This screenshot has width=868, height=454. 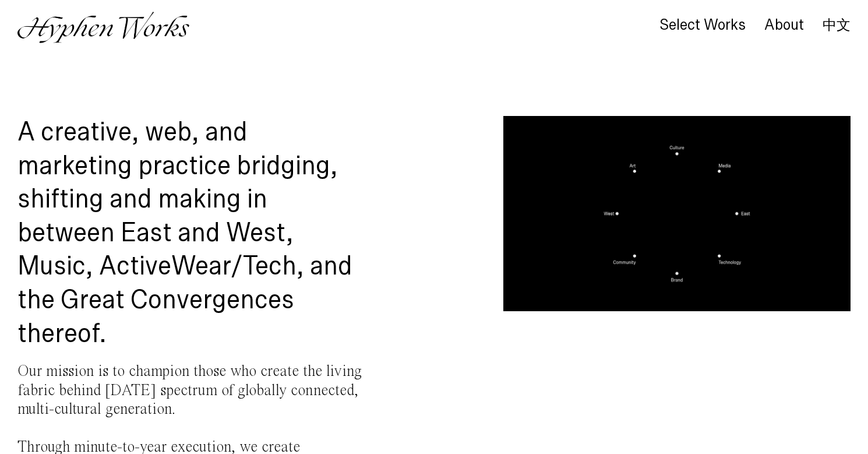 I want to click on a: 中文, so click(x=837, y=25).